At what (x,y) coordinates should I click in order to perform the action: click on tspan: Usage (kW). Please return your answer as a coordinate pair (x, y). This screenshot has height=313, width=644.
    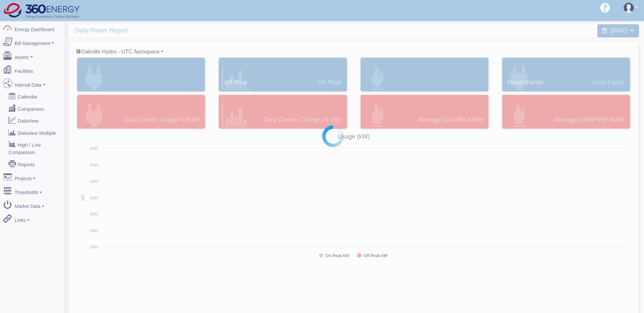
    Looking at the image, I should click on (353, 136).